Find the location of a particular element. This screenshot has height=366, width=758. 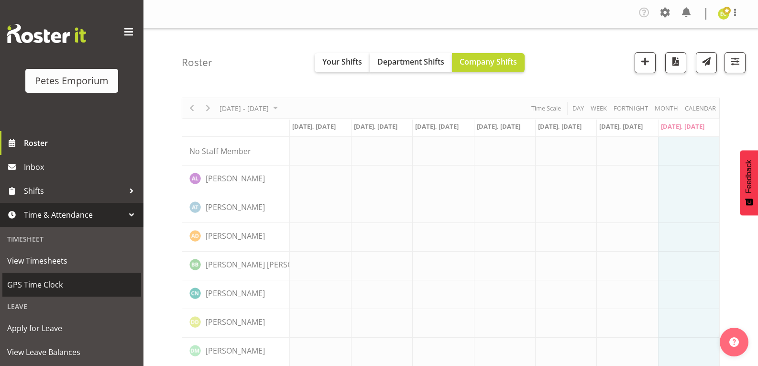

span: Inbox is located at coordinates (81, 167).